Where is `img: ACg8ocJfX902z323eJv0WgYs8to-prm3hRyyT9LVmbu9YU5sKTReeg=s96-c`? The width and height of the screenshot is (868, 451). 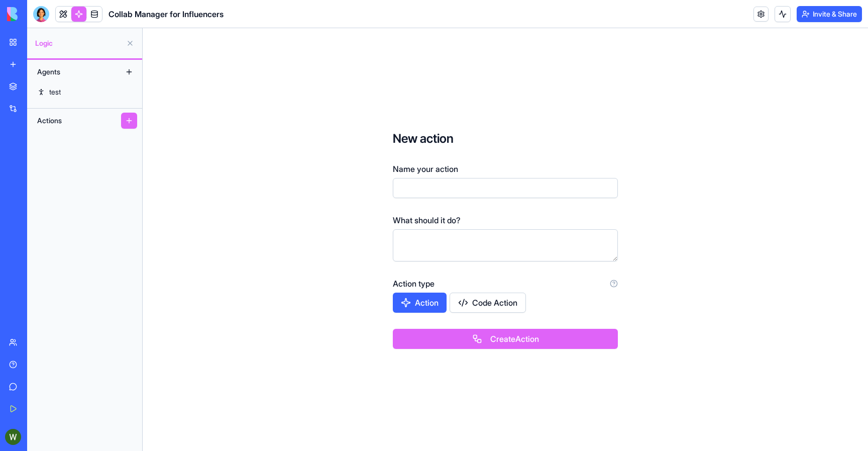 img: ACg8ocJfX902z323eJv0WgYs8to-prm3hRyyT9LVmbu9YU5sKTReeg=s96-c is located at coordinates (13, 436).